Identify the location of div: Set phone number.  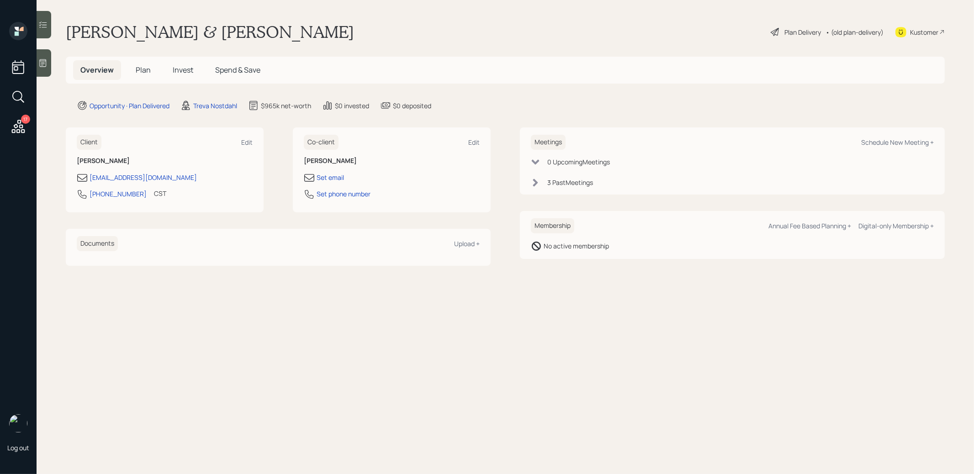
(344, 194).